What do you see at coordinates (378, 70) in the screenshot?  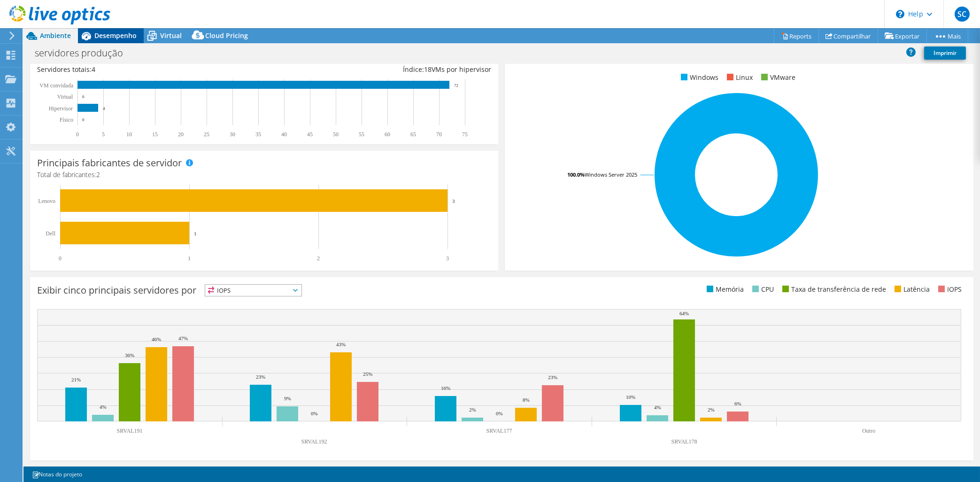 I see `div: Índice: VMs por hipervisor` at bounding box center [378, 70].